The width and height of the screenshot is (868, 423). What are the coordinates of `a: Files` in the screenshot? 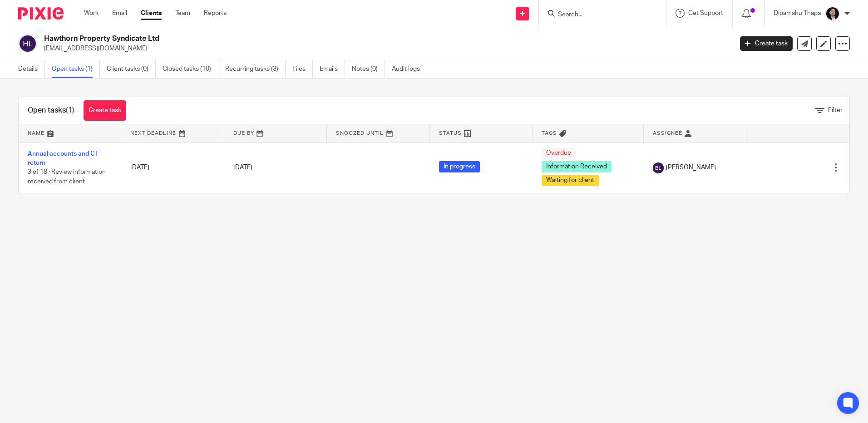 It's located at (302, 69).